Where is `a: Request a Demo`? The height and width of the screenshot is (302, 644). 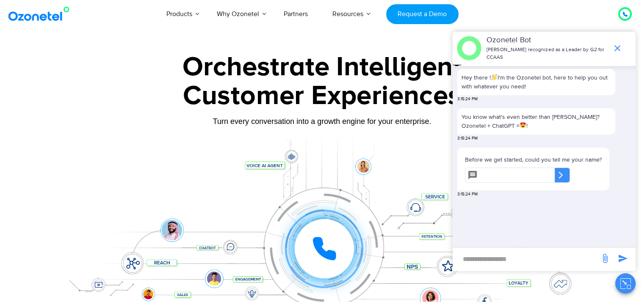
a: Request a Demo is located at coordinates (422, 14).